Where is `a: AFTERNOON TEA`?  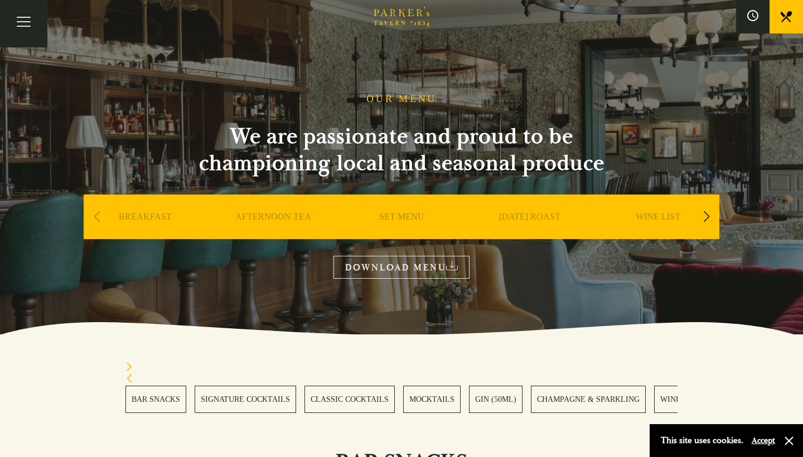 a: AFTERNOON TEA is located at coordinates (273, 234).